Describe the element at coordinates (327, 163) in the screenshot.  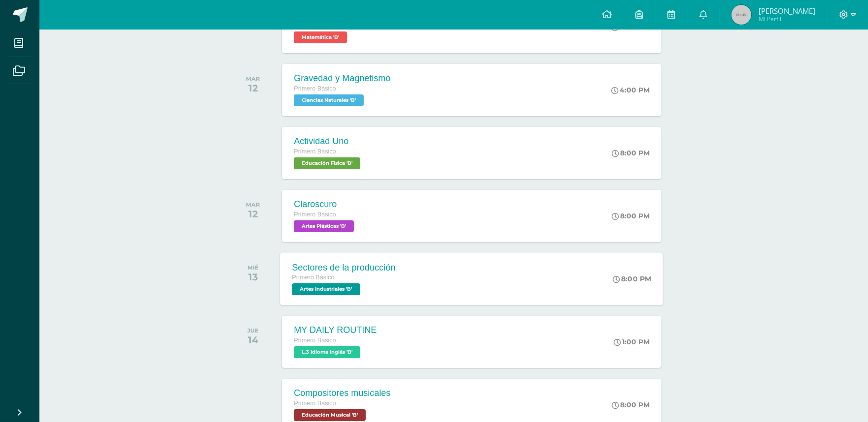
I see `span: Educación Física 'B'` at that location.